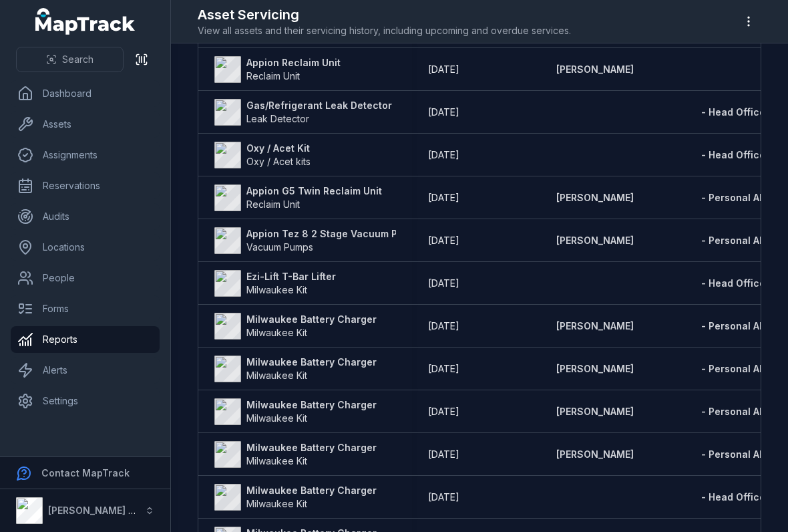 This screenshot has height=532, width=788. I want to click on a: Ezi-Lift T-Bar LifterMilwaukee Kit, so click(275, 283).